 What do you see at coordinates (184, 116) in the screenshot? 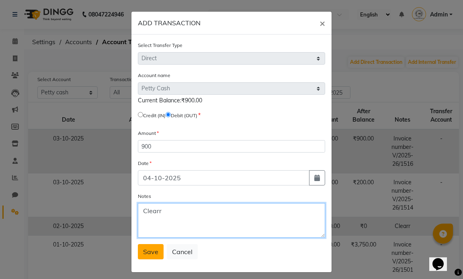
I see `label: Debit (OUT)` at bounding box center [184, 116].